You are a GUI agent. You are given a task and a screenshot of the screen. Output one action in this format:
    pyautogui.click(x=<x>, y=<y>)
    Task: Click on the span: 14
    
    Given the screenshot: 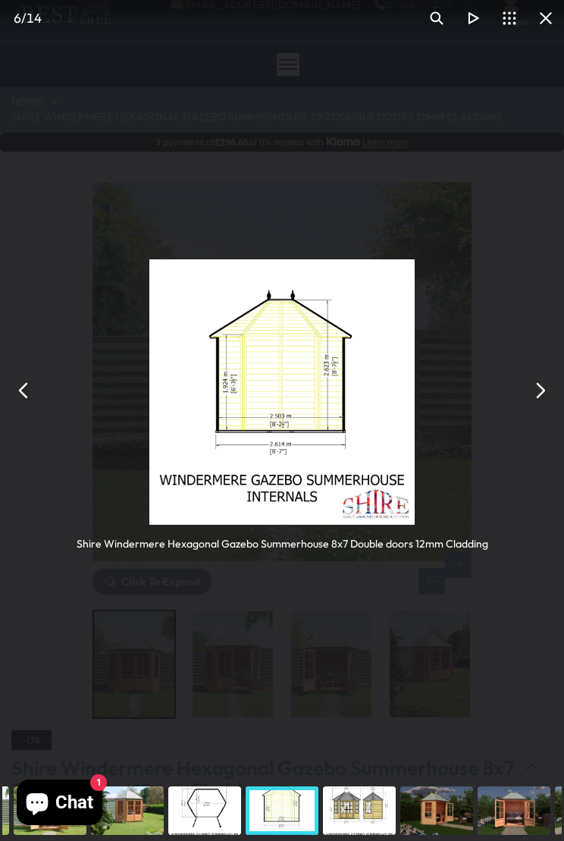 What is the action you would take?
    pyautogui.click(x=34, y=17)
    